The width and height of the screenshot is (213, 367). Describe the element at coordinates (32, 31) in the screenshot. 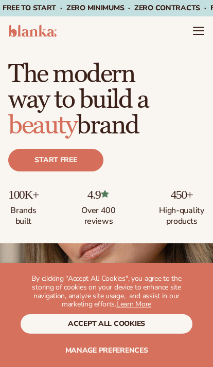

I see `a: logo` at that location.